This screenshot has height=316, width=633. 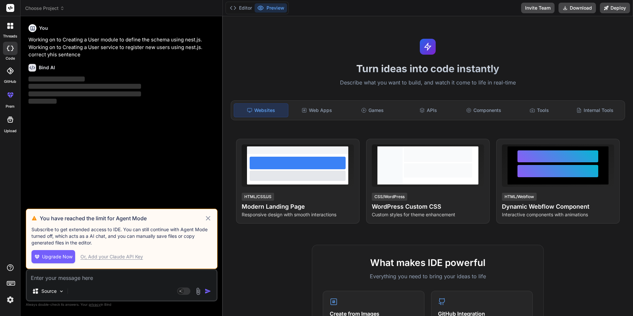 What do you see at coordinates (539, 110) in the screenshot?
I see `div: Tools` at bounding box center [539, 110].